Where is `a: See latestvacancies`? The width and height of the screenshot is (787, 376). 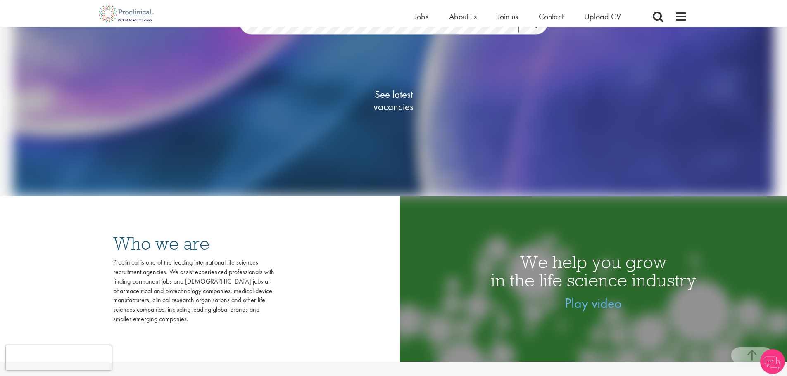
a: See latestvacancies is located at coordinates (393, 101).